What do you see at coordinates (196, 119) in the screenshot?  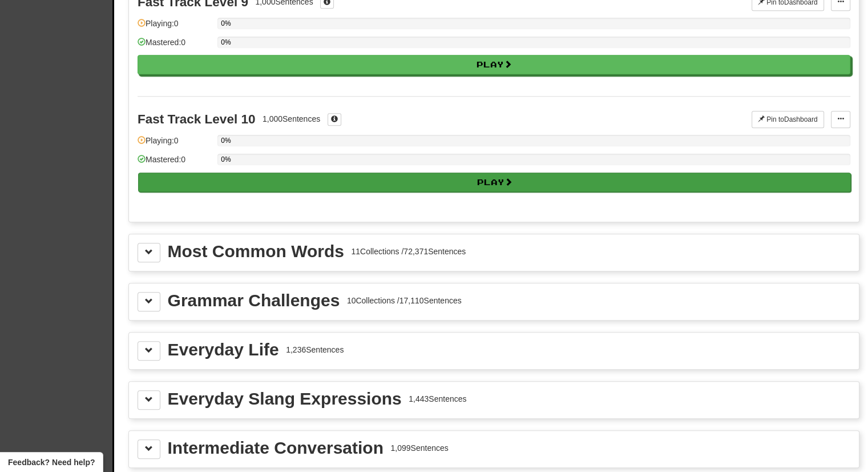 I see `div: Fast Track Level 10` at bounding box center [196, 119].